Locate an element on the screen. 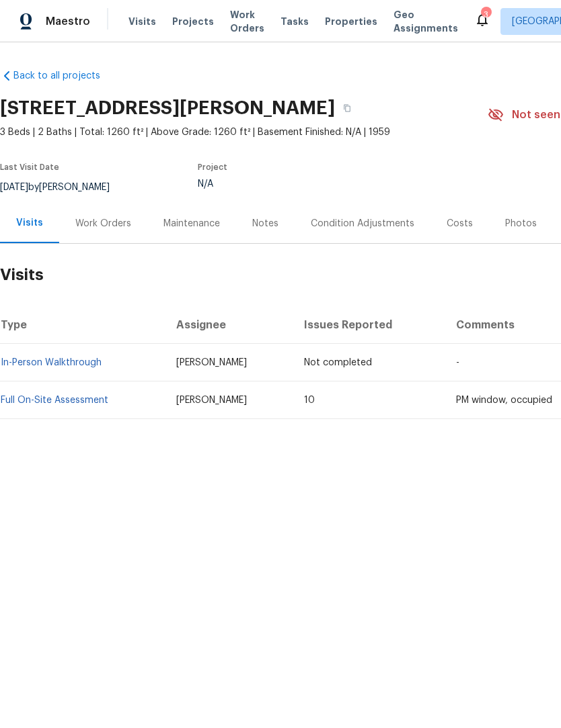  button: Copy Address is located at coordinates (347, 108).